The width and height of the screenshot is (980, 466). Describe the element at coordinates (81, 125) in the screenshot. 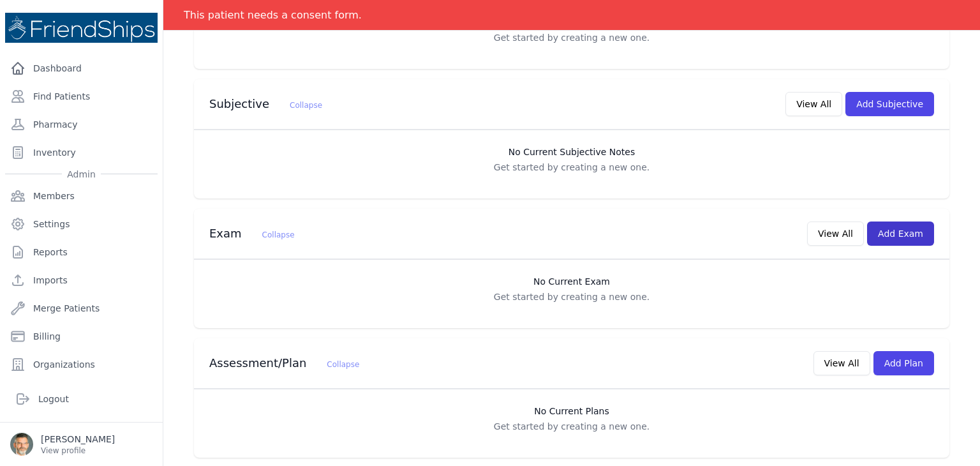

I see `a: Pharmacy` at that location.